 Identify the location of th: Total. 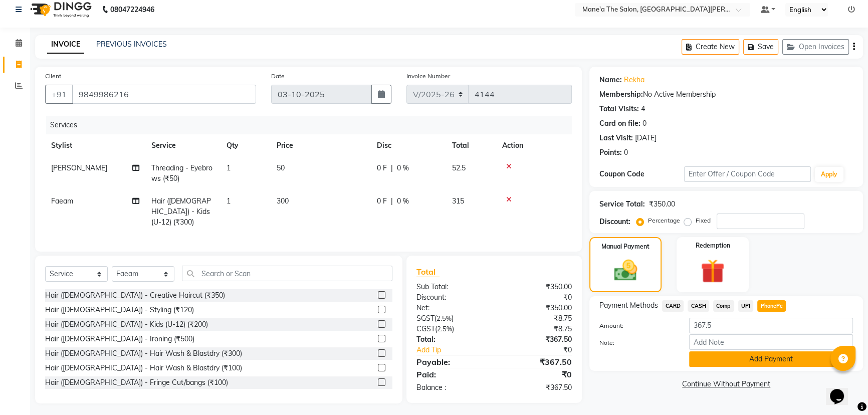
(471, 145).